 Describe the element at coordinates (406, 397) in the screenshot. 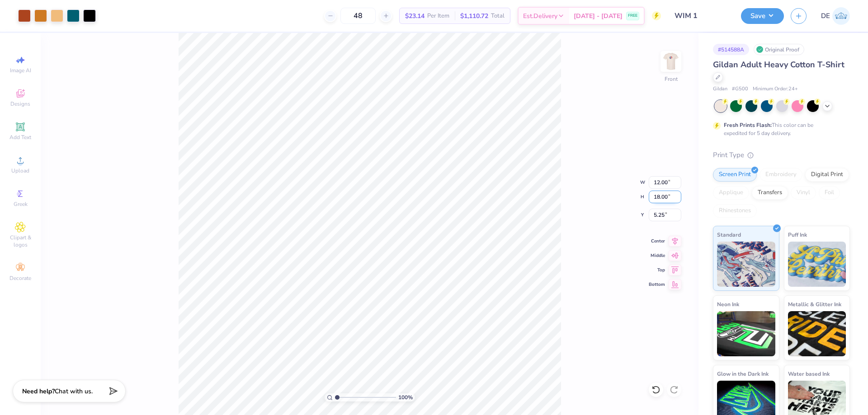

I see `span: 100 %` at that location.